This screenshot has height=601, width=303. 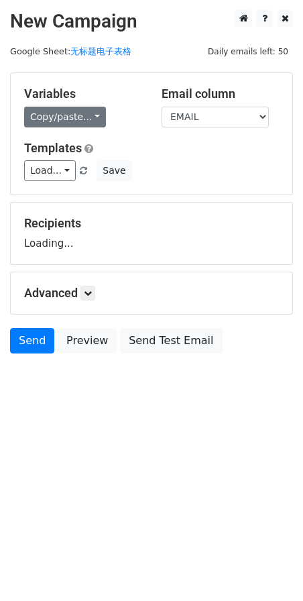 I want to click on button: Save, so click(x=114, y=170).